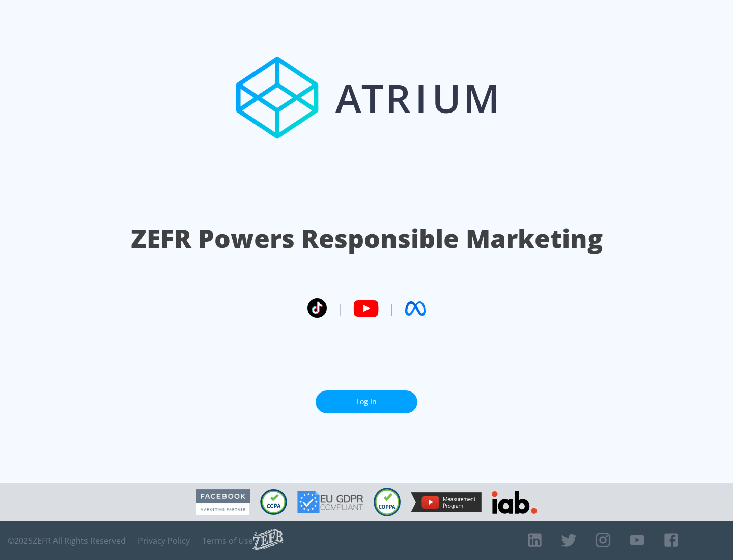 This screenshot has width=733, height=560. Describe the element at coordinates (330, 502) in the screenshot. I see `img: GDPR Compliant` at that location.